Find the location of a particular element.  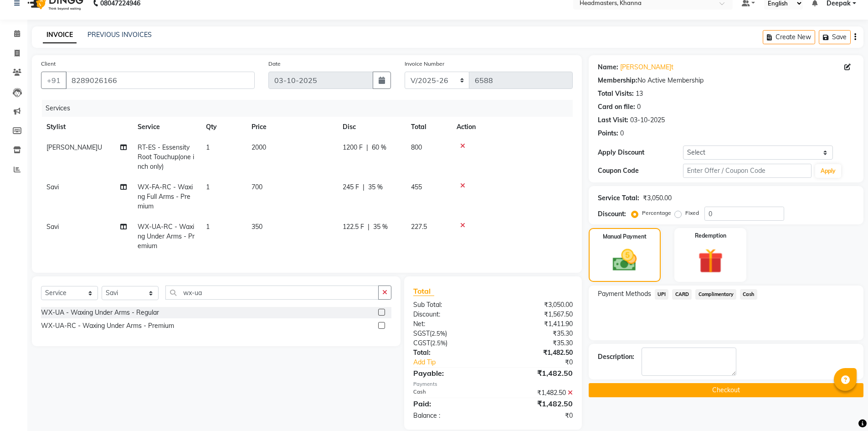

th: Stylist is located at coordinates (86, 127).